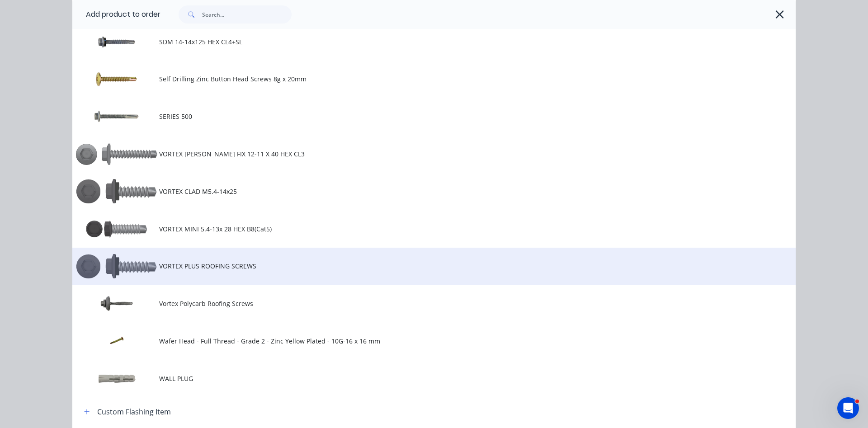 This screenshot has width=868, height=428. What do you see at coordinates (414, 303) in the screenshot?
I see `span: Vortex Polycarb Roofing Screws` at bounding box center [414, 303].